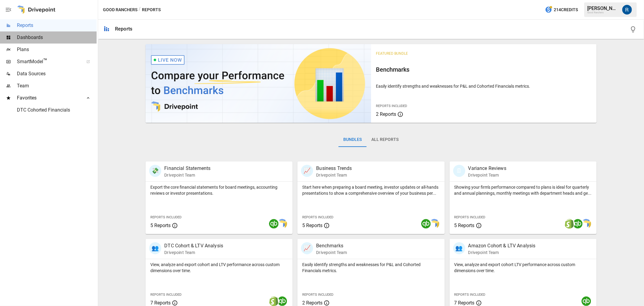 The width and height of the screenshot is (644, 306). Describe the element at coordinates (566, 10) in the screenshot. I see `span: 214 Credits` at that location.